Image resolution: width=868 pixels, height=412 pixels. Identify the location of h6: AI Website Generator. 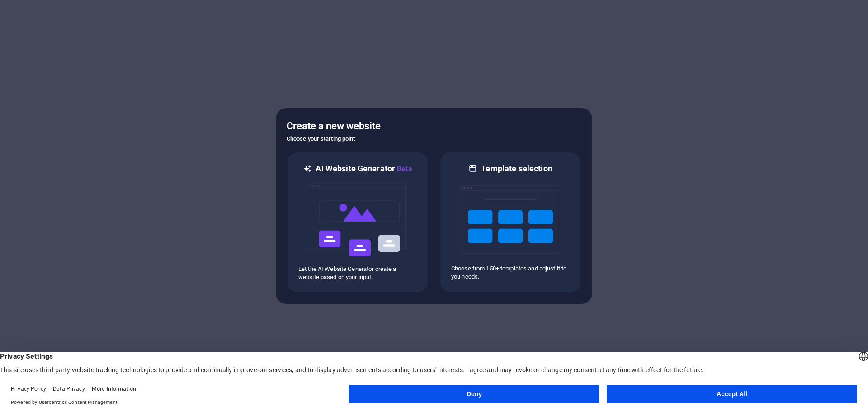
(364, 169).